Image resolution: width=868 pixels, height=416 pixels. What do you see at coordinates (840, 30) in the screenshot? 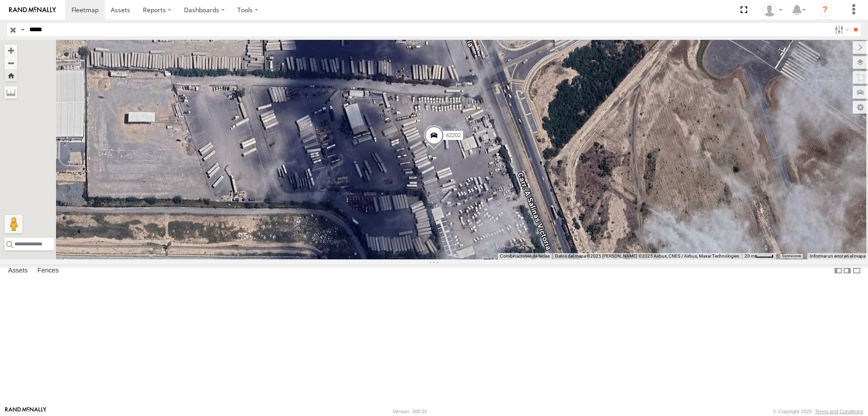
I see `label: Search Filter Options` at bounding box center [840, 30].